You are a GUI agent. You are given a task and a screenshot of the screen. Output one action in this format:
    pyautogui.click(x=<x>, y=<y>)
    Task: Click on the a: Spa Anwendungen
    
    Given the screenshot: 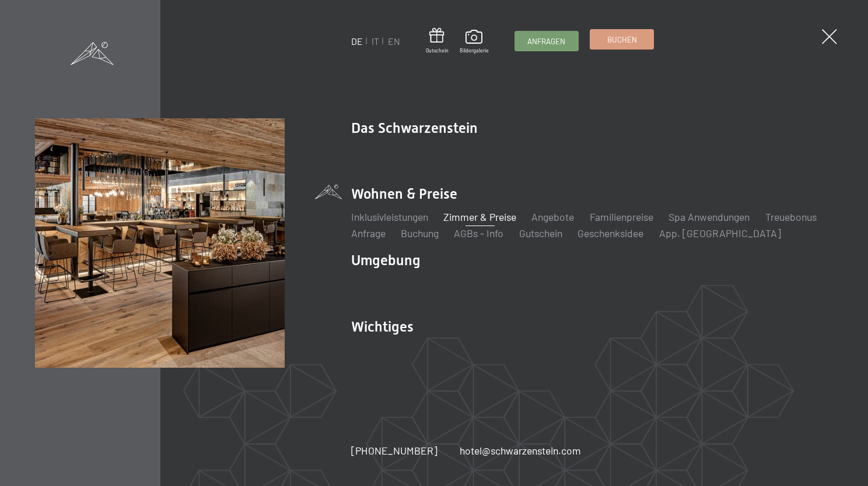 What is the action you would take?
    pyautogui.click(x=709, y=217)
    